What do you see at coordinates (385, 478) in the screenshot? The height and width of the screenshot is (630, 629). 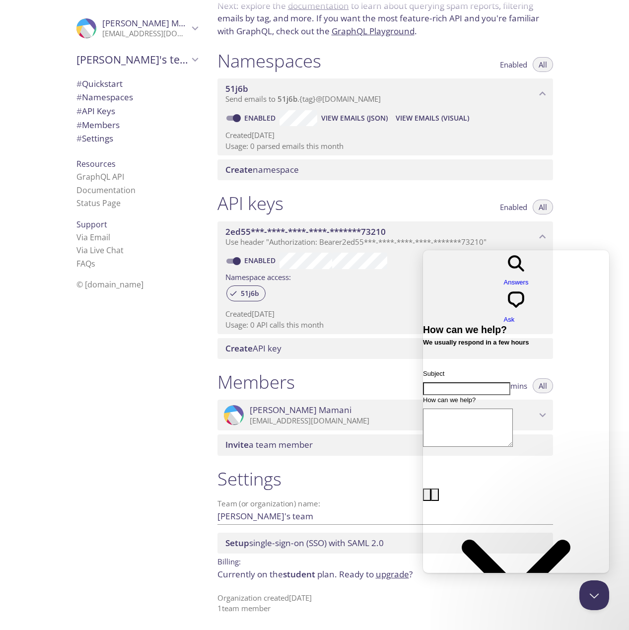 I see `h1: Settings` at bounding box center [385, 478].